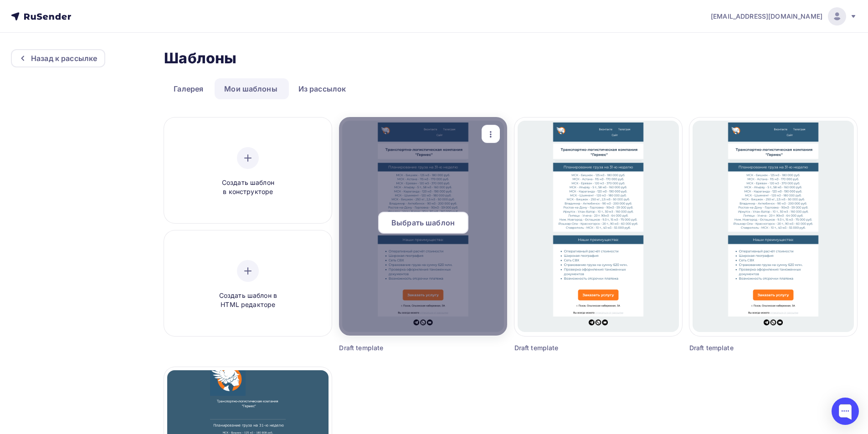  I want to click on a: Из рассылок, so click(322, 89).